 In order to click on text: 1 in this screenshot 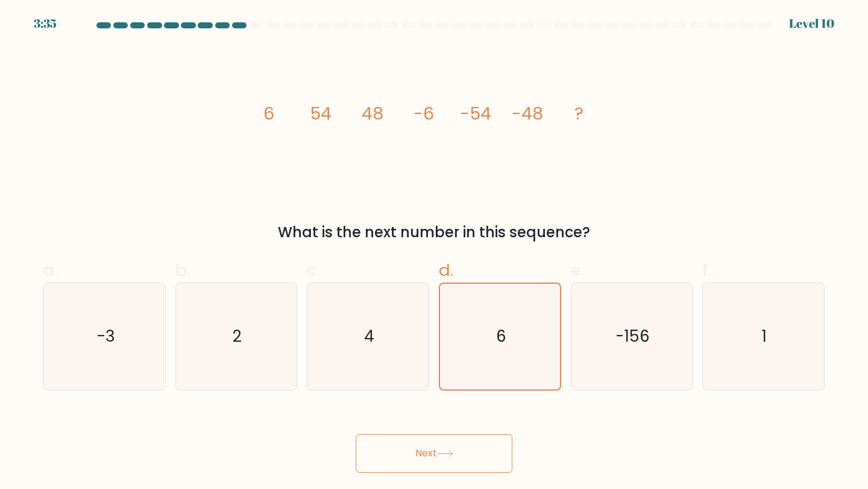, I will do `click(764, 336)`.